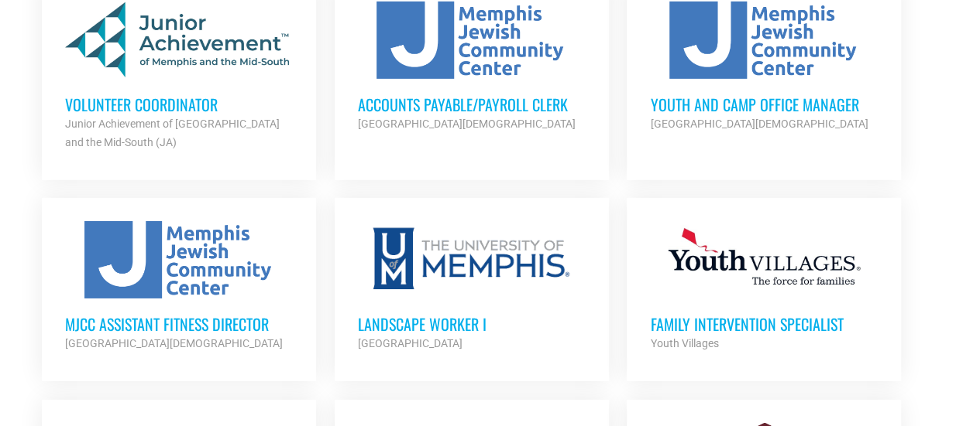 This screenshot has width=980, height=426. What do you see at coordinates (684, 344) in the screenshot?
I see `strong: Youth Villages` at bounding box center [684, 344].